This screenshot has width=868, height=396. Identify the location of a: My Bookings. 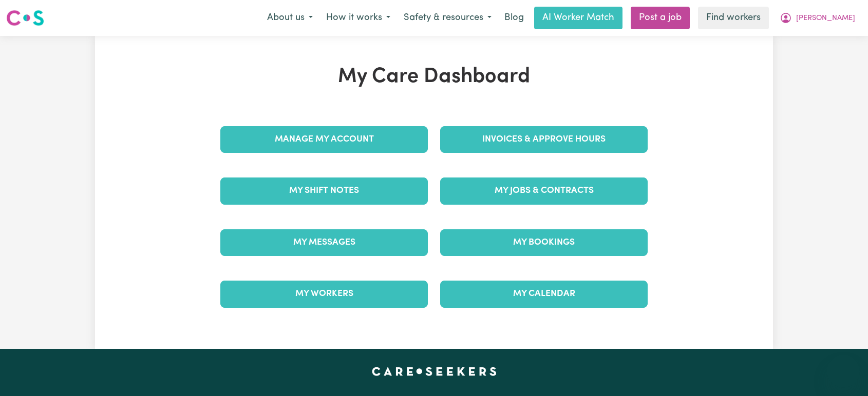
(544, 243).